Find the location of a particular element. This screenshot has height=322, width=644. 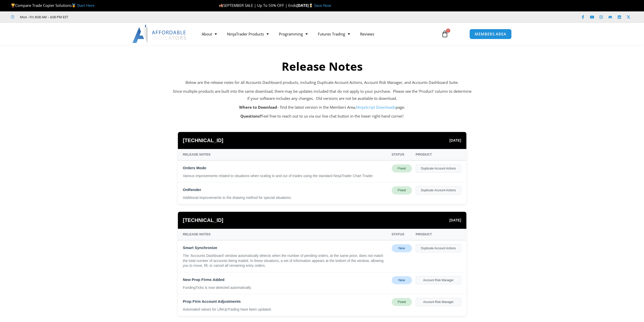

div: Prop Firm Account Adjustments is located at coordinates (285, 301).